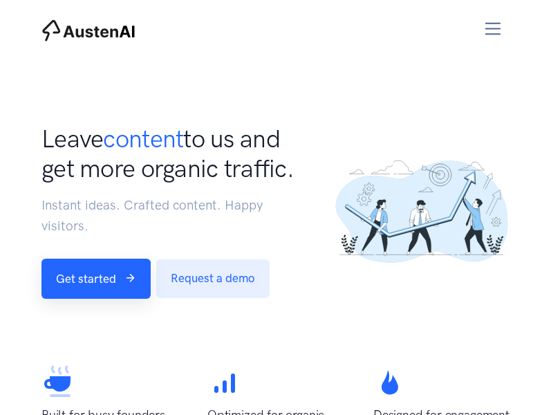 The image size is (553, 415). Describe the element at coordinates (173, 154) in the screenshot. I see `h1: Leave to us and get more organic traffic.` at that location.